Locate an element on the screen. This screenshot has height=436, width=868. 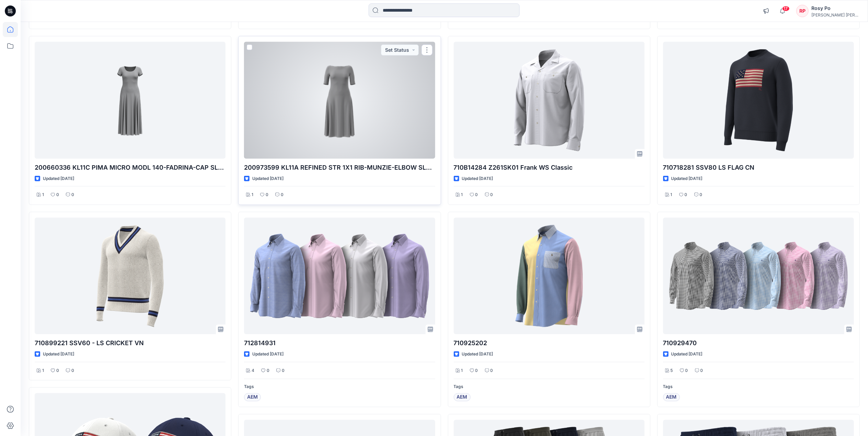
a: 200660336 KL11C PIMA MICRO MODL 140-FADRINA-CAP SLEEVE-CASUAL is located at coordinates (130, 100).